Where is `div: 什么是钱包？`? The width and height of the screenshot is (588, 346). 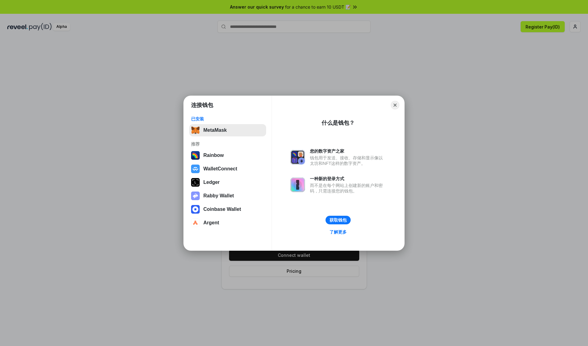
div: 什么是钱包？ is located at coordinates (338, 123).